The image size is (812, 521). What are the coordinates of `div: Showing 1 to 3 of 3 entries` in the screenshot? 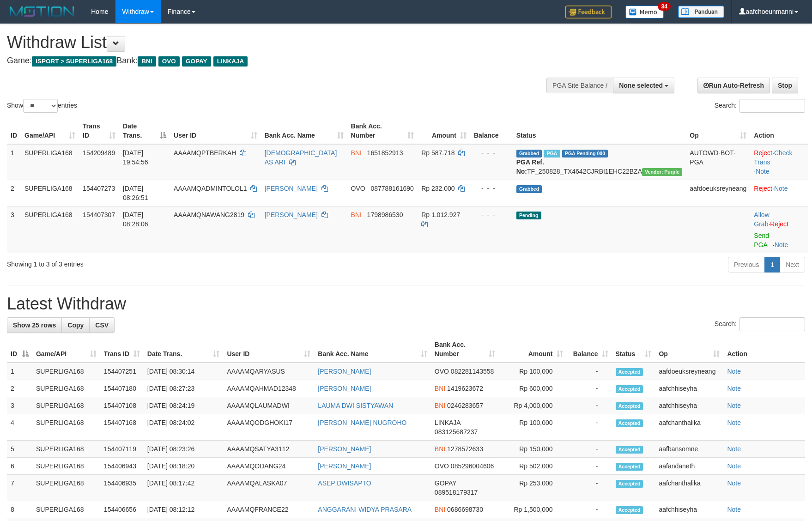 It's located at (169, 263).